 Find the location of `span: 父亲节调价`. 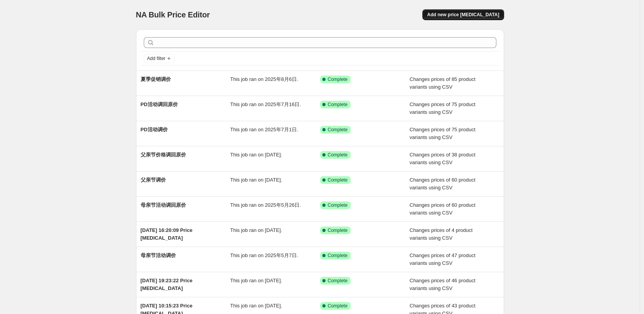

span: 父亲节调价 is located at coordinates (153, 179).